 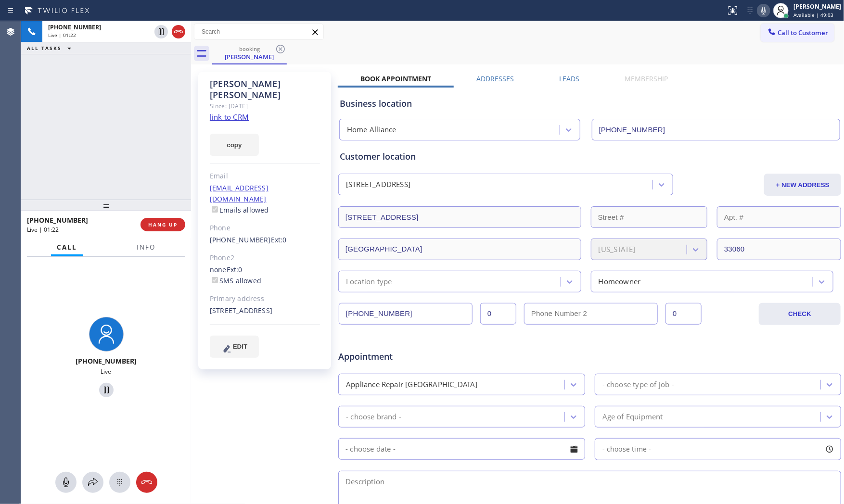 I want to click on div: Email, so click(x=265, y=176).